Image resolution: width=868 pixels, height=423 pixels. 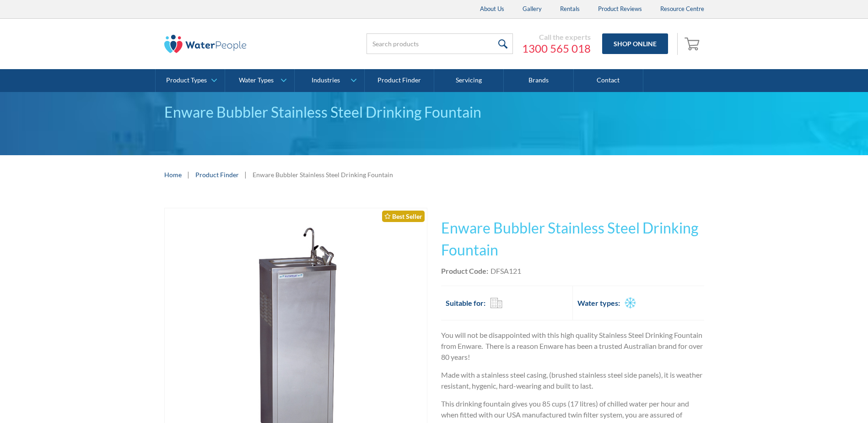 I want to click on p: Made with a stainless steel casing, (brushed stainless steel side panels), it is weather resistan..., so click(x=572, y=380).